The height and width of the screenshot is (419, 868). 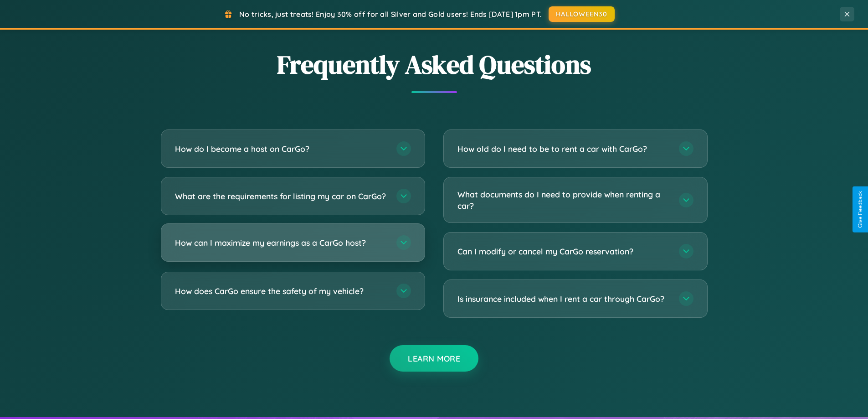 I want to click on button: HALLOWEEN30, so click(x=581, y=14).